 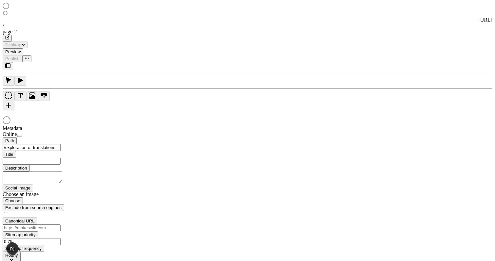 I want to click on div: Metadata, so click(x=42, y=129).